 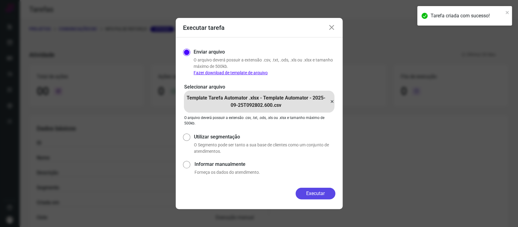 What do you see at coordinates (265, 137) in the screenshot?
I see `label: Utilizar segmentação` at bounding box center [265, 137].